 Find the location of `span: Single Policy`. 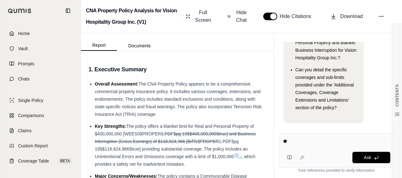

span: Single Policy is located at coordinates (31, 100).